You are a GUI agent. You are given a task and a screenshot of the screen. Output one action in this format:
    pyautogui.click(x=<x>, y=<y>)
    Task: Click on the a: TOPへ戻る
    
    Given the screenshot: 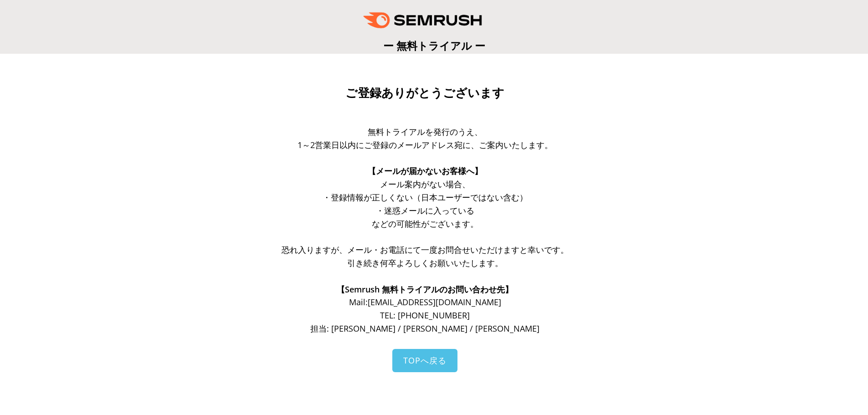 What is the action you would take?
    pyautogui.click(x=424, y=360)
    